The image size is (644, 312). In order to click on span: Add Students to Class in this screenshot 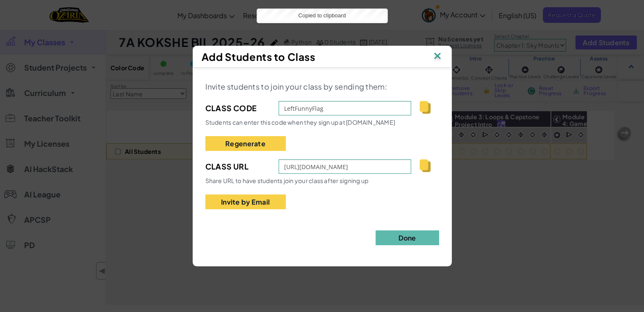, I will do `click(258, 56)`.